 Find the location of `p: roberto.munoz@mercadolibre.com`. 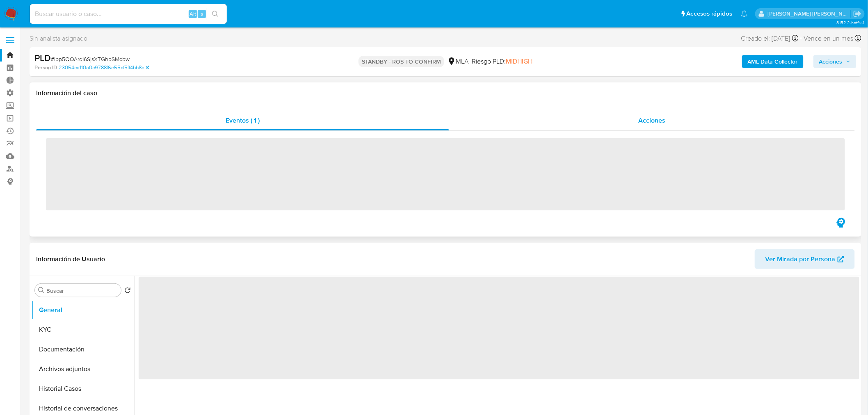

p: roberto.munoz@mercadolibre.com is located at coordinates (809, 14).